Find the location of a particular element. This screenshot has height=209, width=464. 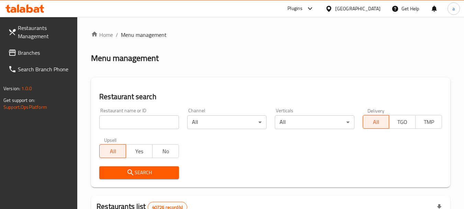

span: Version: is located at coordinates (12, 88).